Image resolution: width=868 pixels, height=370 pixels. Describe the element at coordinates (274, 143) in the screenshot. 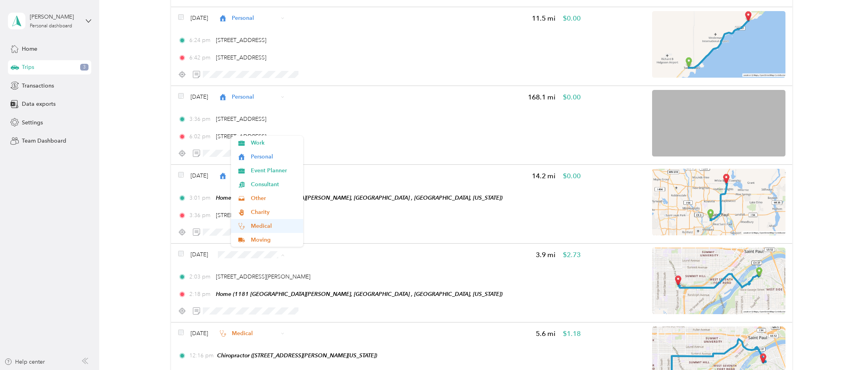

I see `span: Work` at that location.